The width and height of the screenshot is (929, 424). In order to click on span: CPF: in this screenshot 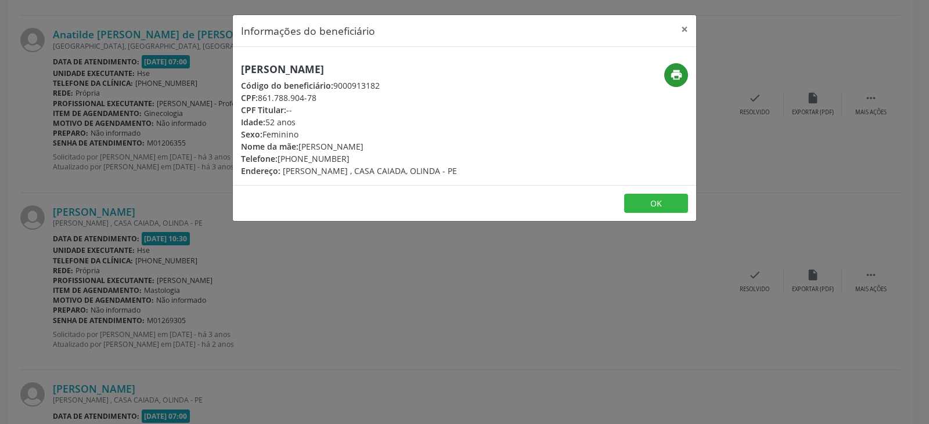, I will do `click(249, 98)`.